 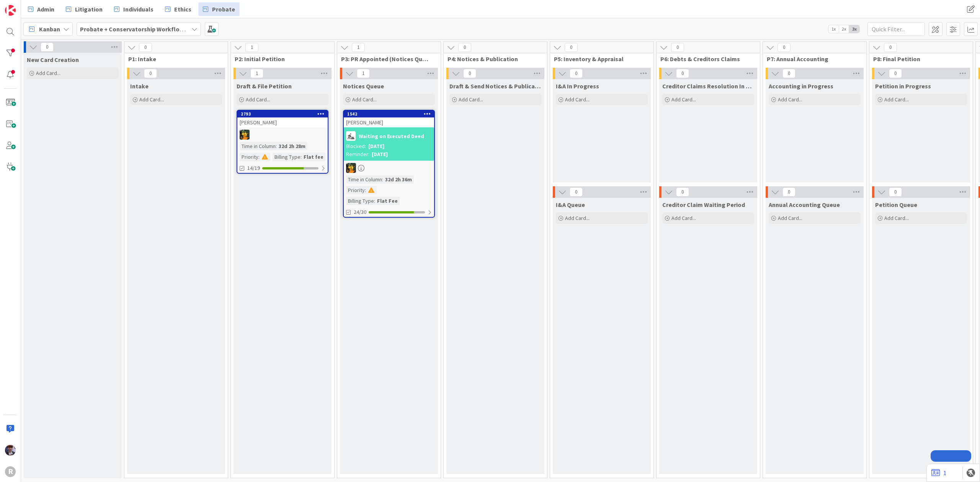 I want to click on span: 2x, so click(x=844, y=29).